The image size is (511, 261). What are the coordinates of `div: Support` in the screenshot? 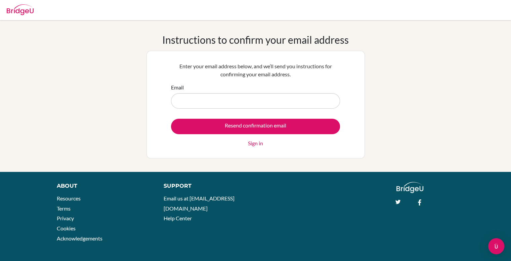 It's located at (206, 186).